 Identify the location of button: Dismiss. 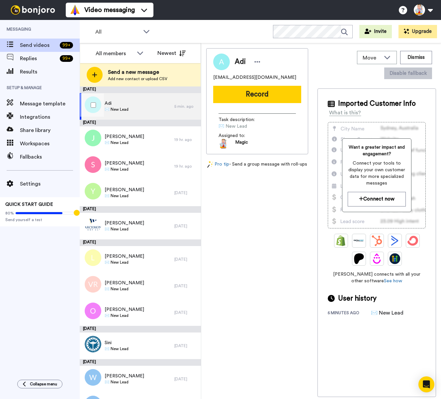
(416, 57).